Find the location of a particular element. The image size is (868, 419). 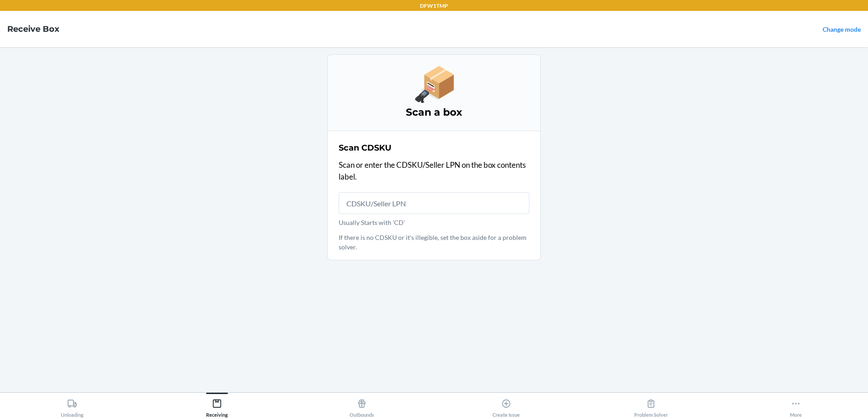

button: Outbounds is located at coordinates (361, 405).